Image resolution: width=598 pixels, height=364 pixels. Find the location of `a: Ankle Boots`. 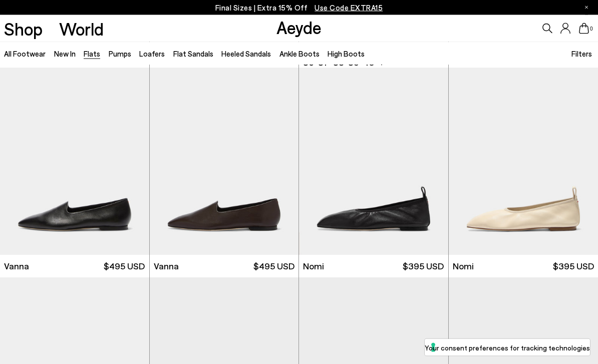

a: Ankle Boots is located at coordinates (299, 54).